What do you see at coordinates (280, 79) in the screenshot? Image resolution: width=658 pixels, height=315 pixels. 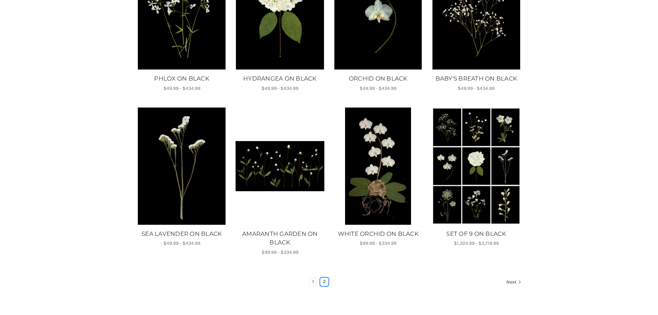 I see `a: HYDRANGEA ON BLACK, Price range from $49.99 to $434.99` at bounding box center [280, 79].